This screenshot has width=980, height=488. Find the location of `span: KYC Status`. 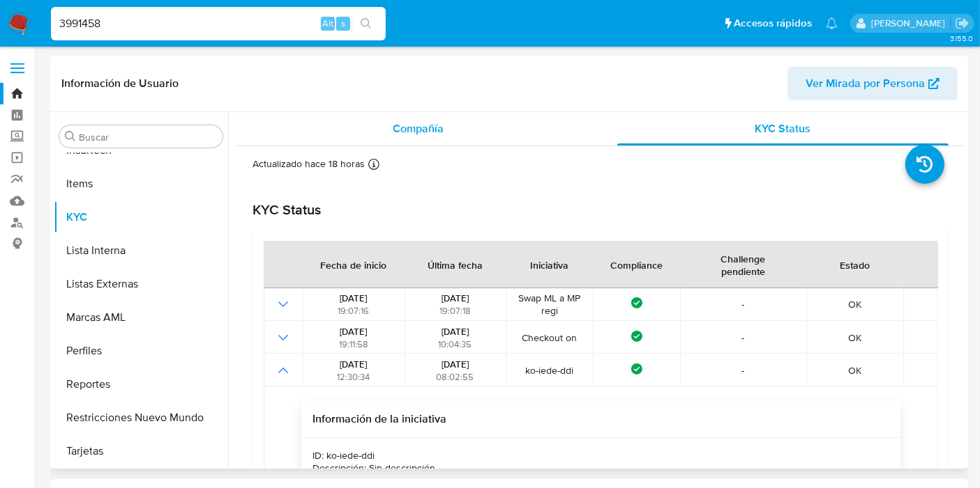

span: KYC Status is located at coordinates (783, 128).